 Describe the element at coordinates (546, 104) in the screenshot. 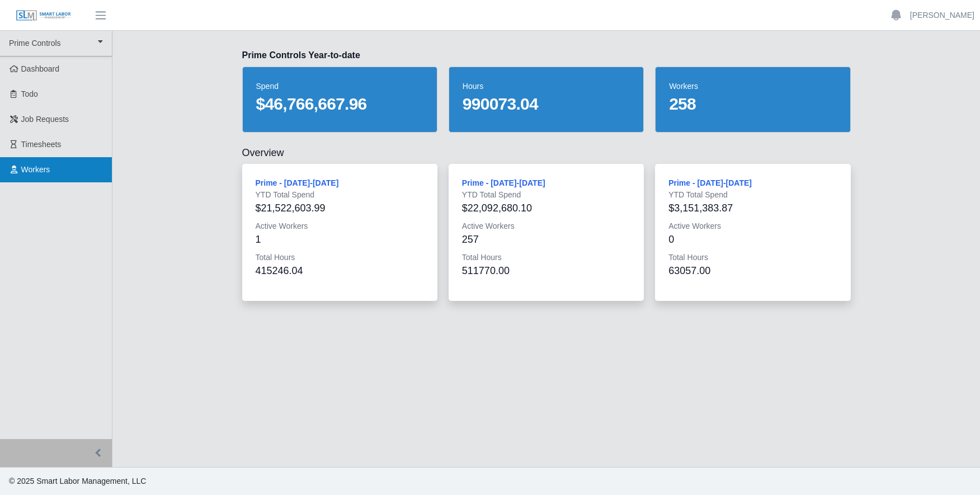

I see `dd: 990073.04` at that location.